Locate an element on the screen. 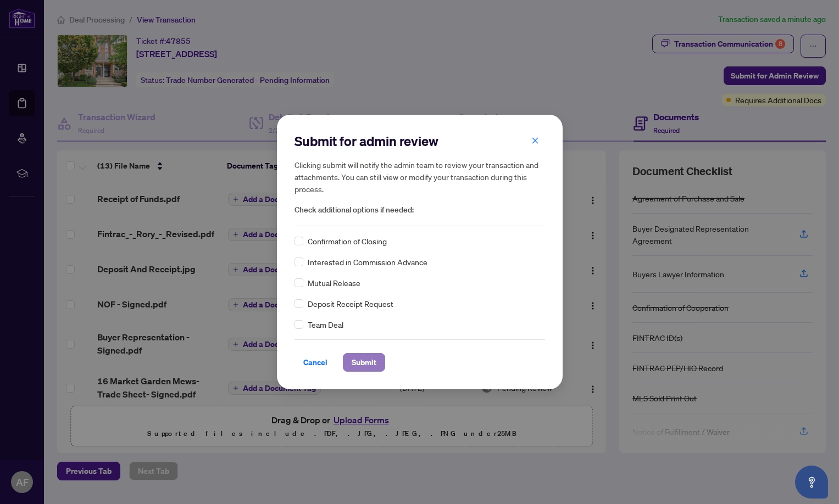 Image resolution: width=839 pixels, height=504 pixels. span: Team Deal is located at coordinates (325, 325).